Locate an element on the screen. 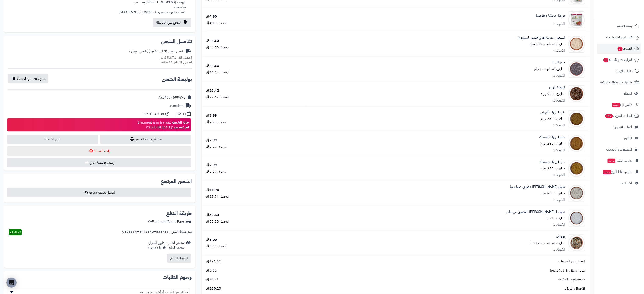 This screenshot has height=294, width=644. span: 5 is located at coordinates (606, 60).